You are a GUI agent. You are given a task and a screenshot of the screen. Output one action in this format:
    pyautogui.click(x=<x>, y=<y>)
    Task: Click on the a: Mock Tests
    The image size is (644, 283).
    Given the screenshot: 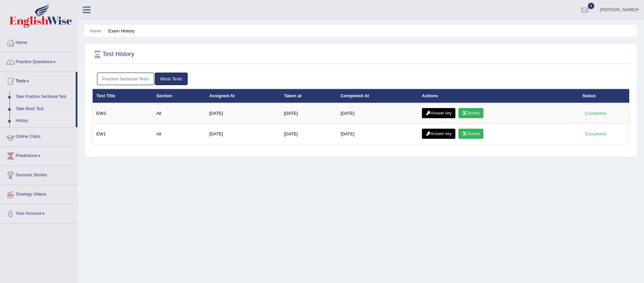 What is the action you would take?
    pyautogui.click(x=171, y=79)
    